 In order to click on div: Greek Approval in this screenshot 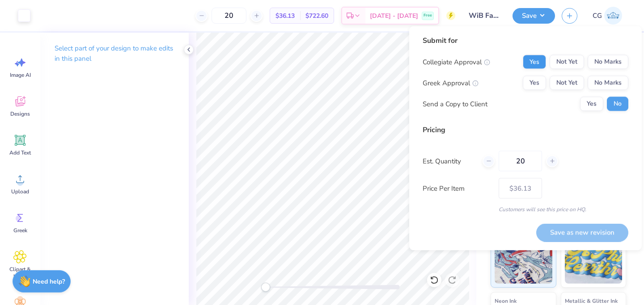, I will do `click(450, 82)`.